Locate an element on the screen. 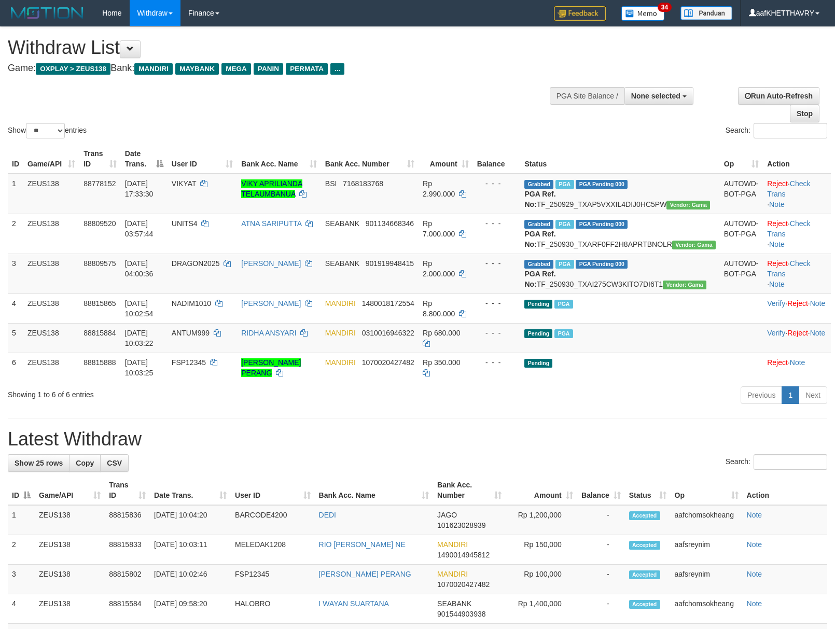  h4: Game: Bank: is located at coordinates (277, 68).